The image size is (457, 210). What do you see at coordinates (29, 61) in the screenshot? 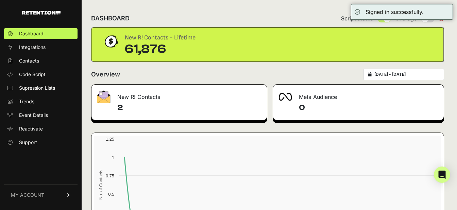
I see `span: Contacts` at bounding box center [29, 61].